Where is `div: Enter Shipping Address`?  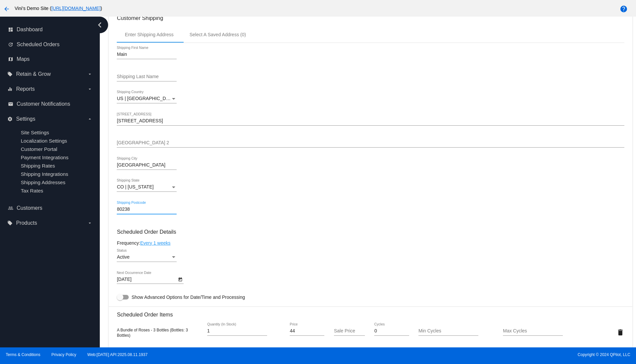
div: Enter Shipping Address is located at coordinates (149, 34).